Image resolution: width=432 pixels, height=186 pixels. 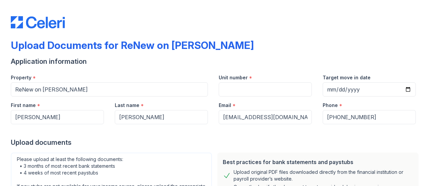 What do you see at coordinates (318, 162) in the screenshot?
I see `div: Best practices for bank statements and paystubs` at bounding box center [318, 162].